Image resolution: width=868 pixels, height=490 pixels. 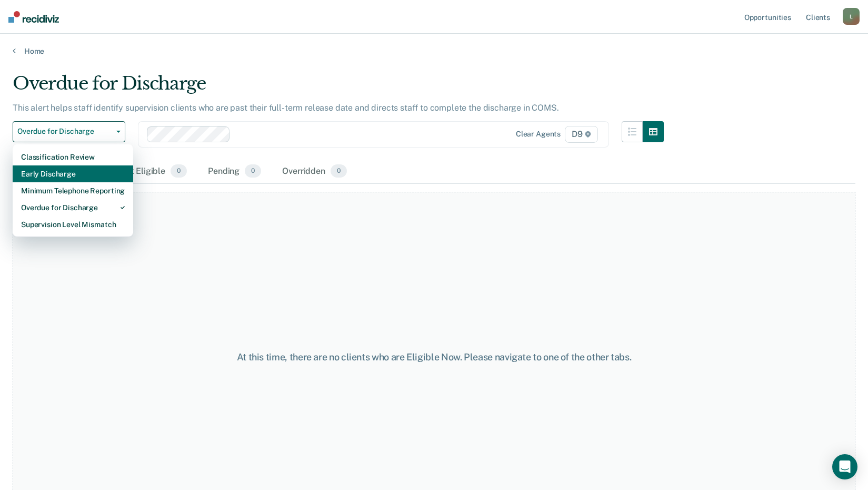 I want to click on a: Home, so click(x=434, y=51).